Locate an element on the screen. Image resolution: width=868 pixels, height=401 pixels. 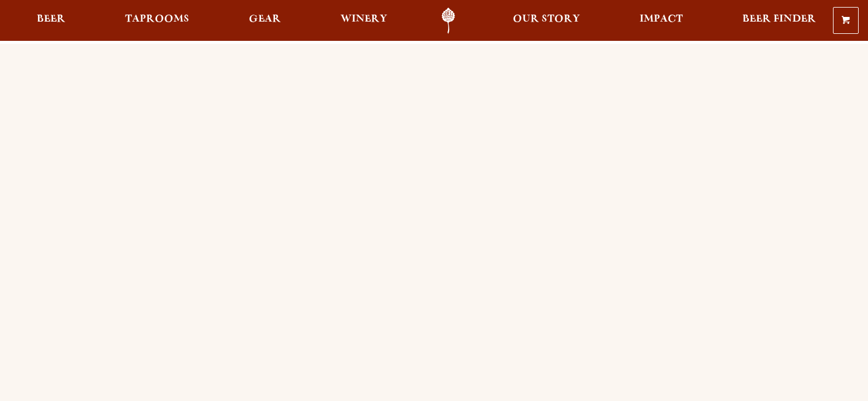
span: Impact is located at coordinates (661, 19).